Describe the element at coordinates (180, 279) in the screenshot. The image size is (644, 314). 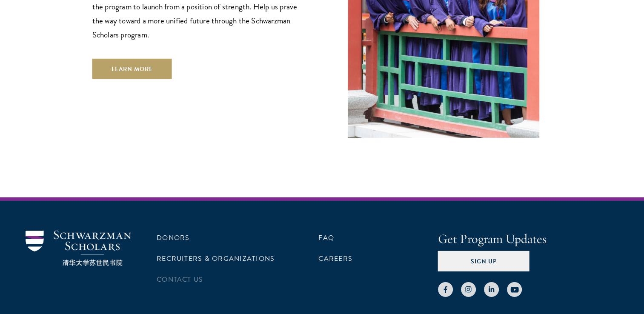
I see `a: Contact Us` at that location.